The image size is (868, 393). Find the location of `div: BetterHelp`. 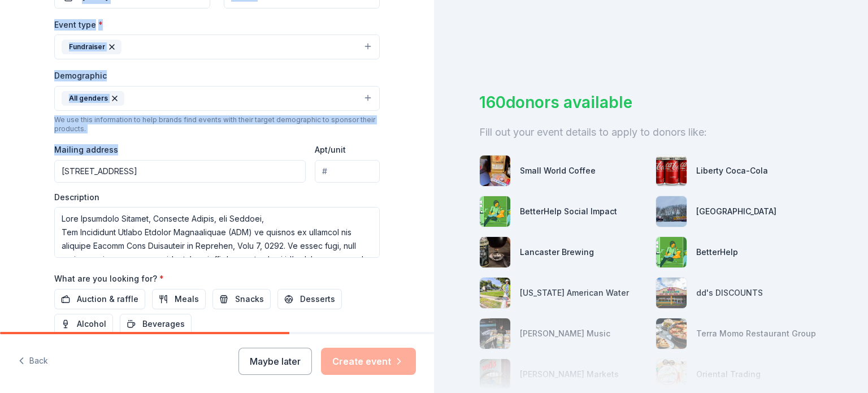

div: BetterHelp is located at coordinates (717, 252).